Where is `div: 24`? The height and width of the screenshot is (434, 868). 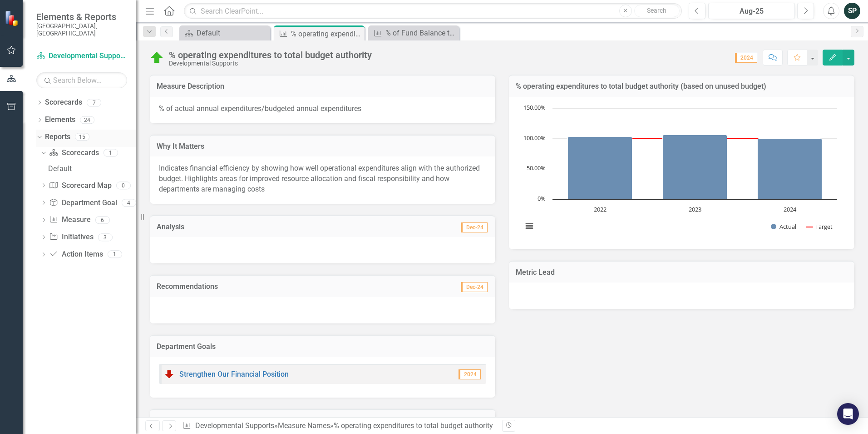 div: 24 is located at coordinates (88, 119).